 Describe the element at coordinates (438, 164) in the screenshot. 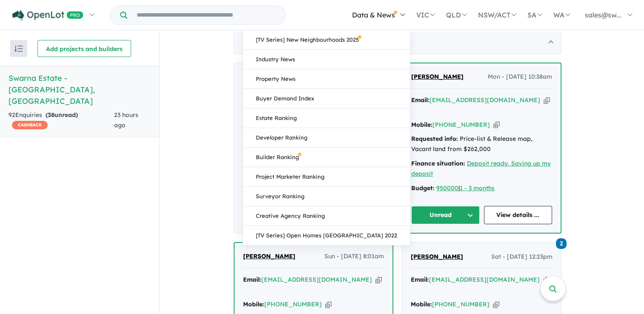

I see `strong: Finance situation:` at that location.